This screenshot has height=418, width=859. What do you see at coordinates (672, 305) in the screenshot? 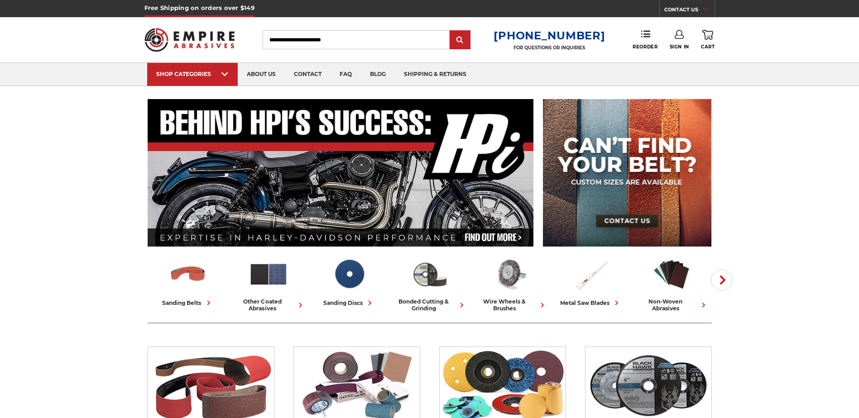
I see `div: non-woven abrasives` at bounding box center [672, 305].